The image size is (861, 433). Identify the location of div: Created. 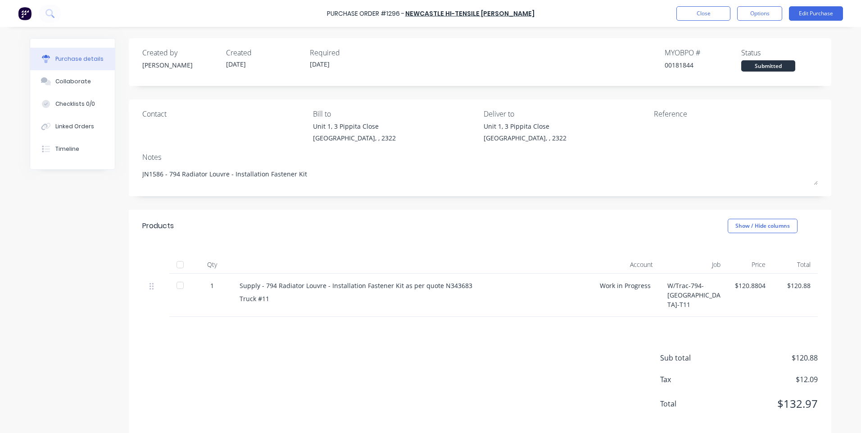
(264, 53).